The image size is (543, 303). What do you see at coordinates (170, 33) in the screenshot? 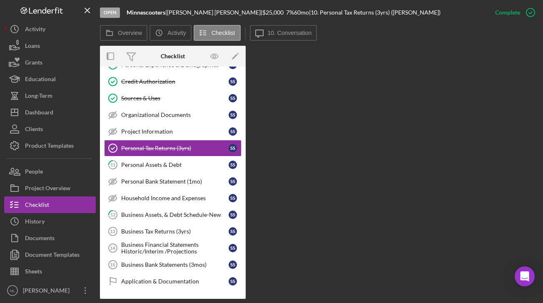
I see `button: Activity` at bounding box center [170, 33].